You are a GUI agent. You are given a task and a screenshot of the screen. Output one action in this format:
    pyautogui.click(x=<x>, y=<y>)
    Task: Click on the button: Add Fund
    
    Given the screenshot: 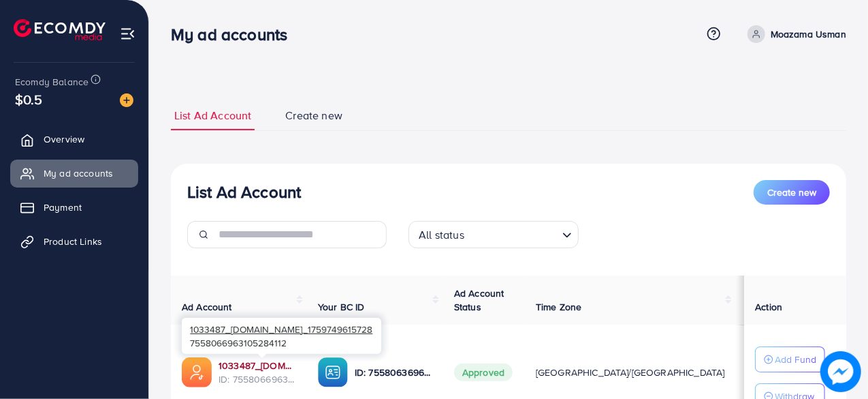 What is the action you would take?
    pyautogui.click(x=790, y=359)
    